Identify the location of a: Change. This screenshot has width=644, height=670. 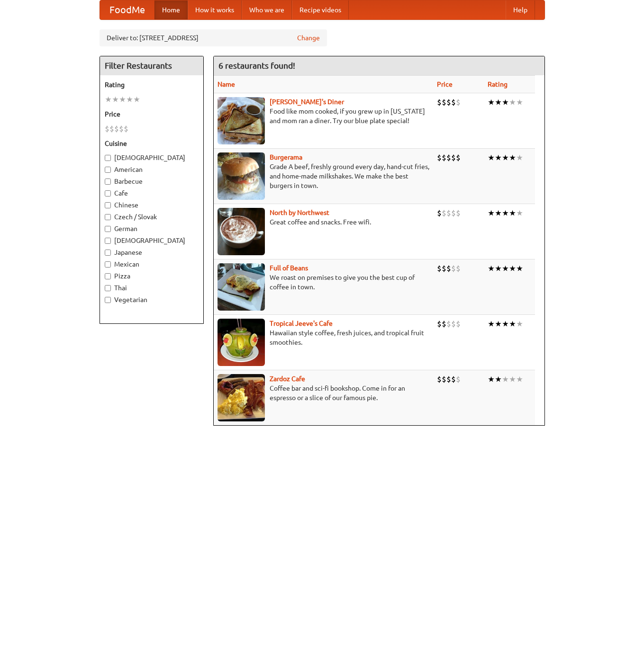
(308, 38).